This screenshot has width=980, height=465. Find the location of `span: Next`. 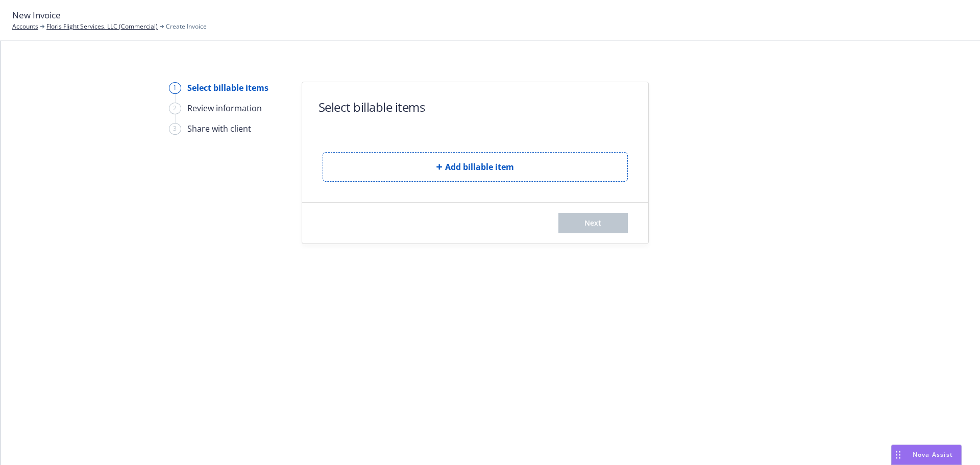

span: Next is located at coordinates (593, 223).